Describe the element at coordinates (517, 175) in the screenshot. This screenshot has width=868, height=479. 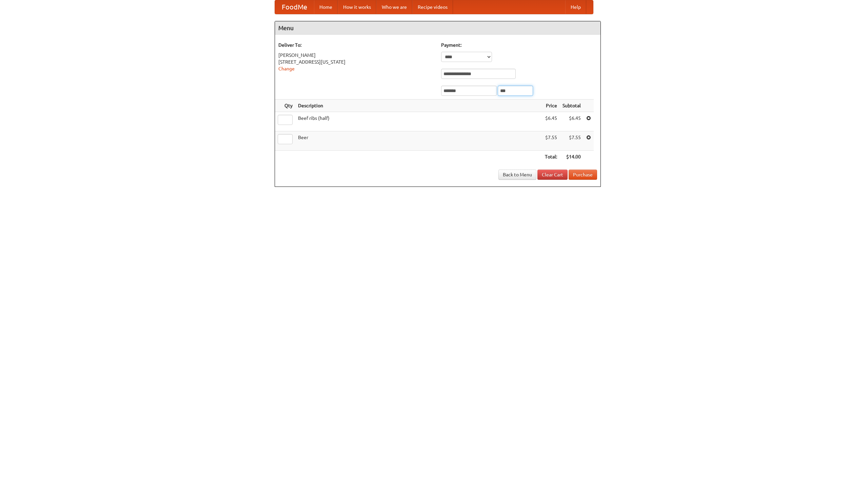
I see `a: Back to Menu` at that location.